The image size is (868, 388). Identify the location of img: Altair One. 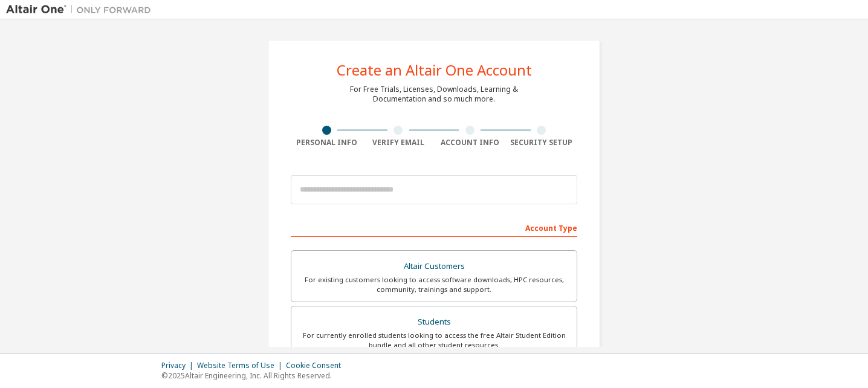
(81, 10).